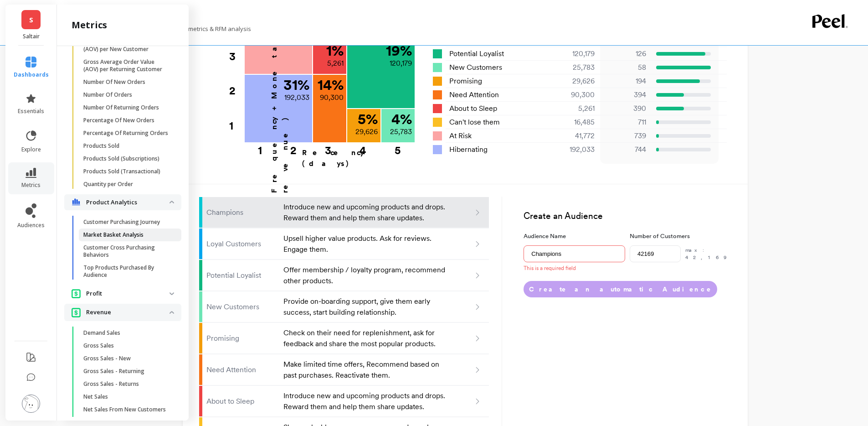 This screenshot has height=426, width=868. What do you see at coordinates (575, 236) in the screenshot?
I see `label: Audience Name` at bounding box center [575, 236].